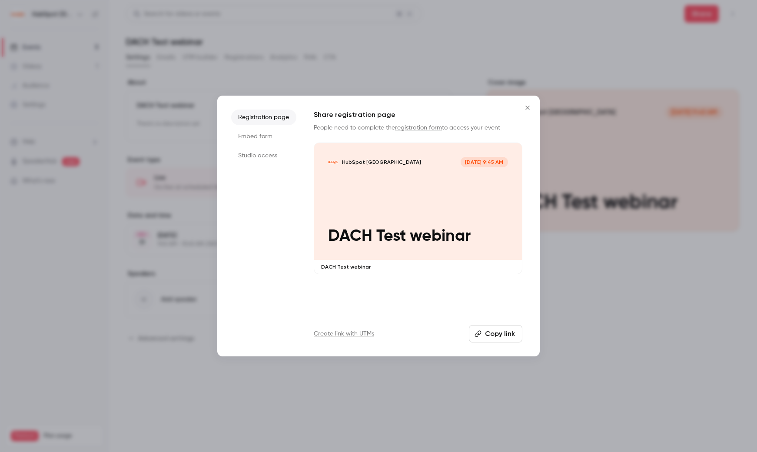  Describe the element at coordinates (419, 128) in the screenshot. I see `a: registration form` at that location.